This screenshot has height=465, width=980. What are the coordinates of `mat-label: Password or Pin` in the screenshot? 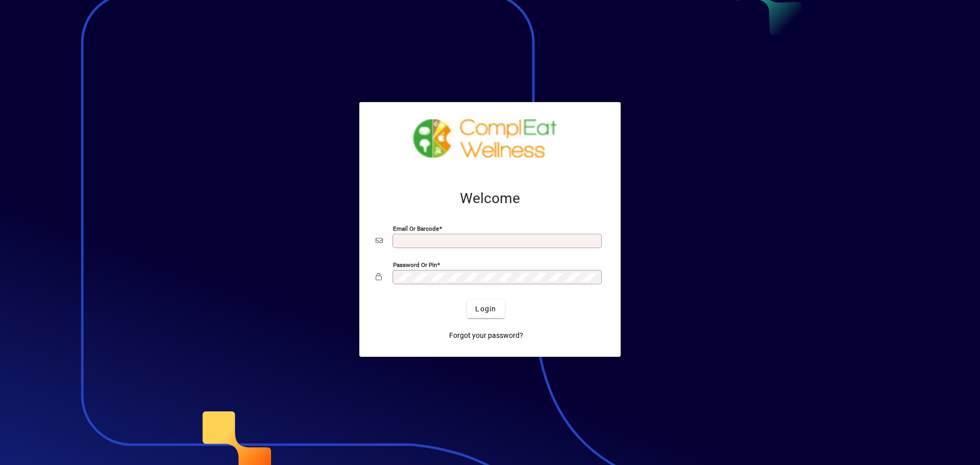 It's located at (415, 265).